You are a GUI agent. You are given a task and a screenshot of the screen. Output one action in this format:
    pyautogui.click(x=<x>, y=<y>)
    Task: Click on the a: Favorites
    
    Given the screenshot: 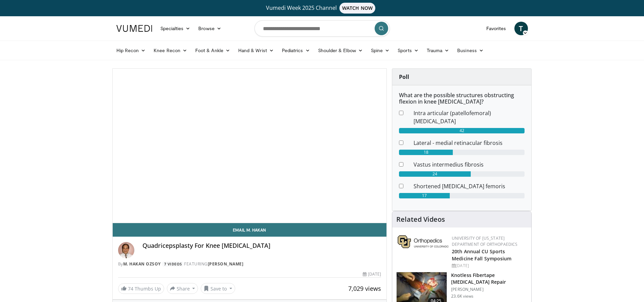 What is the action you would take?
    pyautogui.click(x=496, y=28)
    